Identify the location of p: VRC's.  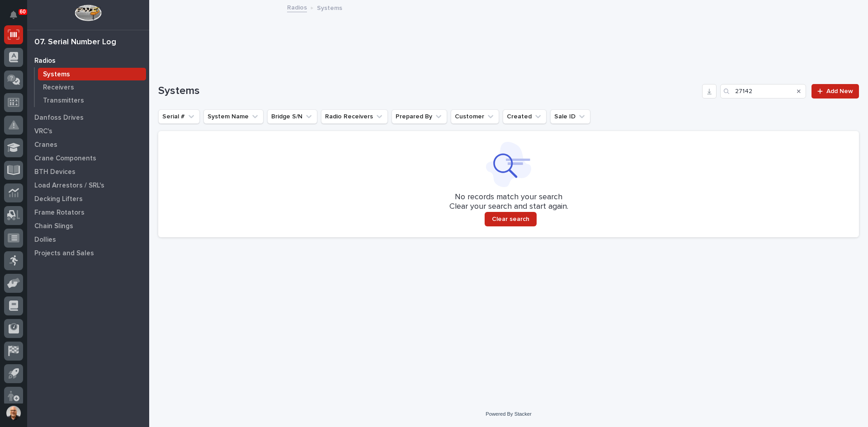
(43, 131).